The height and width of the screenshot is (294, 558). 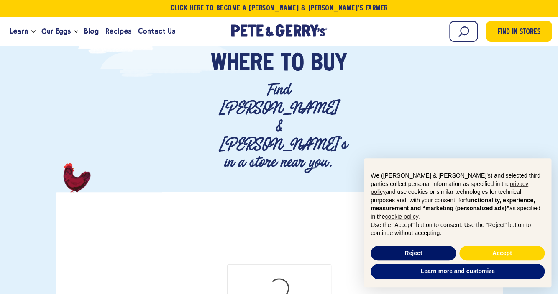 What do you see at coordinates (118, 31) in the screenshot?
I see `span: Recipes` at bounding box center [118, 31].